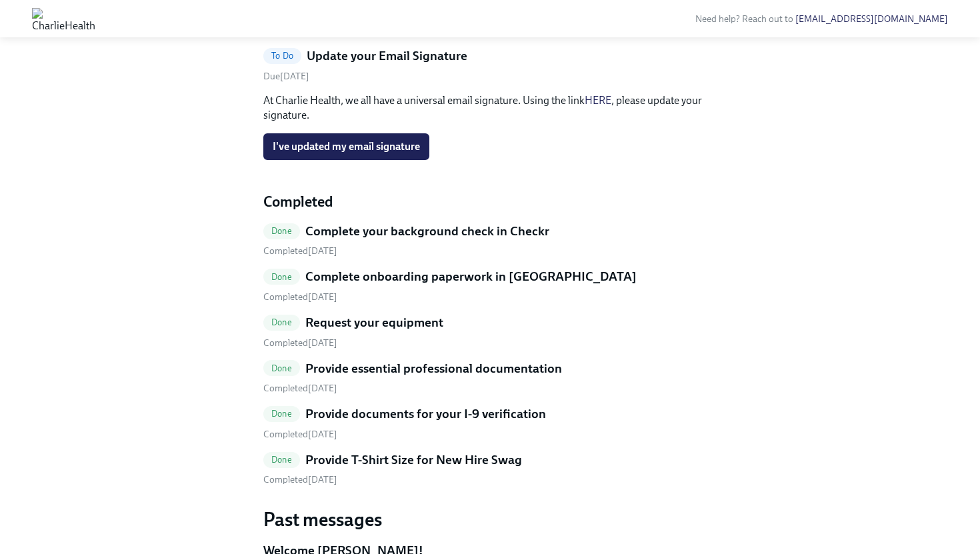  Describe the element at coordinates (63, 18) in the screenshot. I see `img: CharlieHealth` at that location.